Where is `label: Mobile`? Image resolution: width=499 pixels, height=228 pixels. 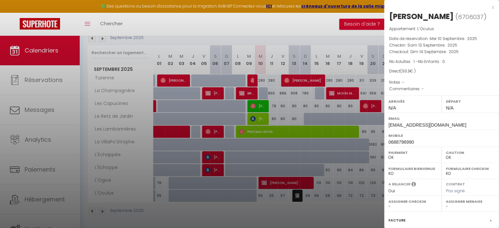 label: Mobile is located at coordinates (441, 135).